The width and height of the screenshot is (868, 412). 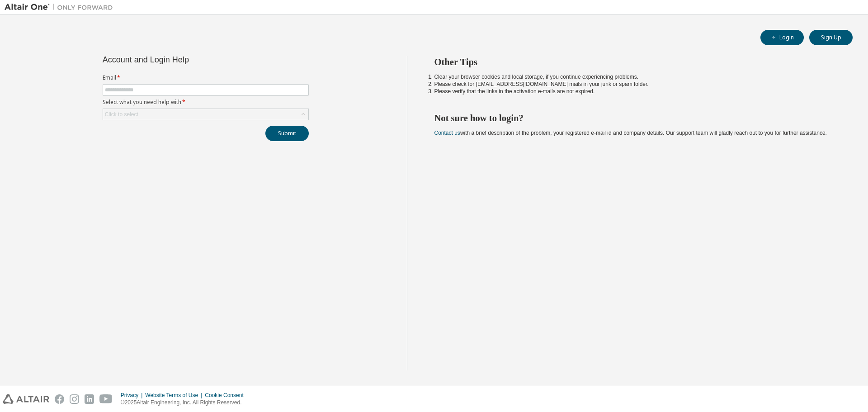 I want to click on li: Please verify that the links in the activation e-mails are not expired., so click(x=636, y=91).